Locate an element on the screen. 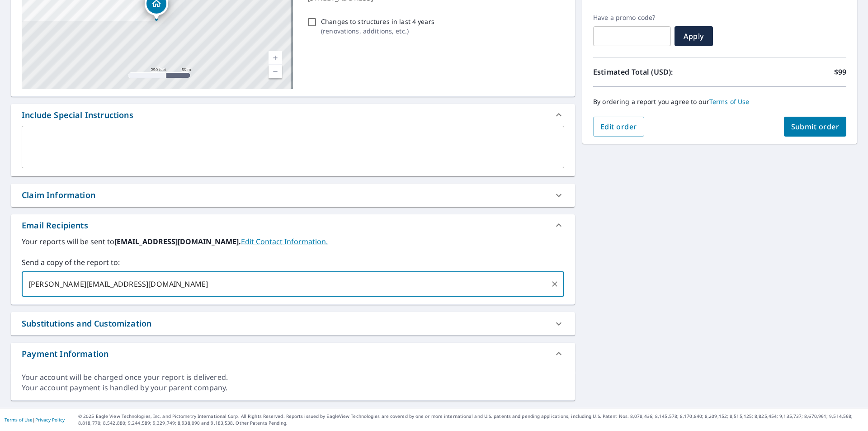 This screenshot has height=431, width=868. p: Estimated Total (USD): is located at coordinates (656, 72).